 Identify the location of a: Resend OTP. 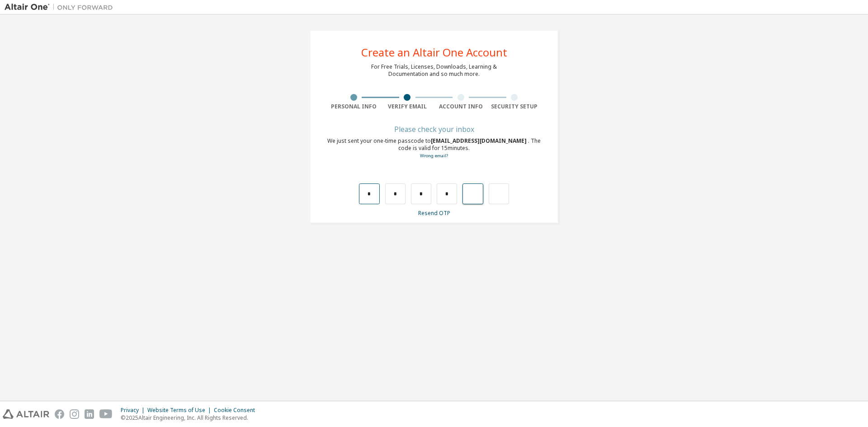
(434, 213).